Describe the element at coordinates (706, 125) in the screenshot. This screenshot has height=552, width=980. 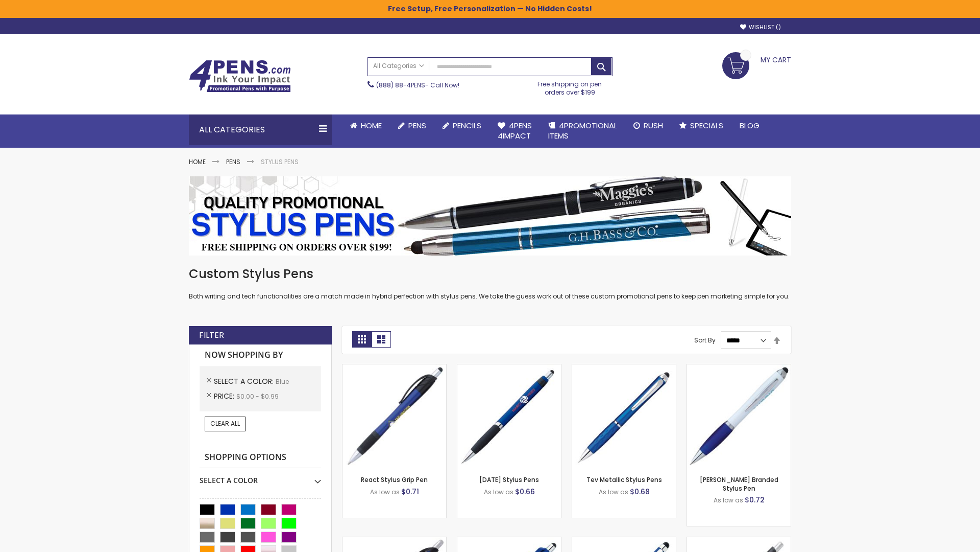
I see `span: Specials` at that location.